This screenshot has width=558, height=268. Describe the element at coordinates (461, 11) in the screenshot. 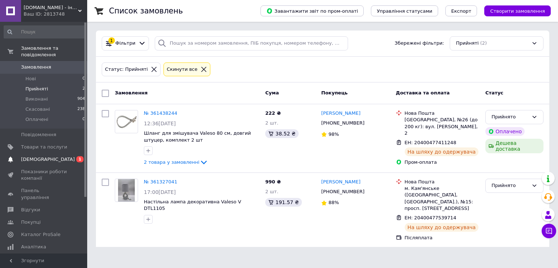

I see `button: Експорт` at that location.